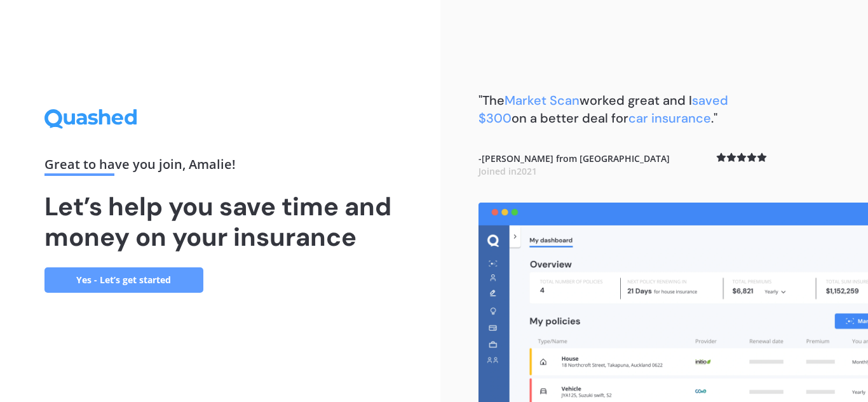 Image resolution: width=868 pixels, height=402 pixels. I want to click on span: Joined in 2021, so click(507, 171).